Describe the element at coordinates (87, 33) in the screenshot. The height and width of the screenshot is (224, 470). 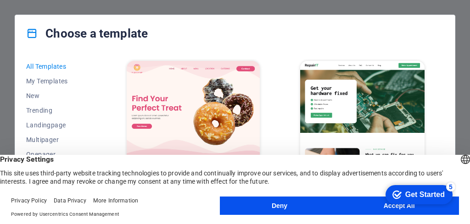
I see `h4: Choose a template` at that location.